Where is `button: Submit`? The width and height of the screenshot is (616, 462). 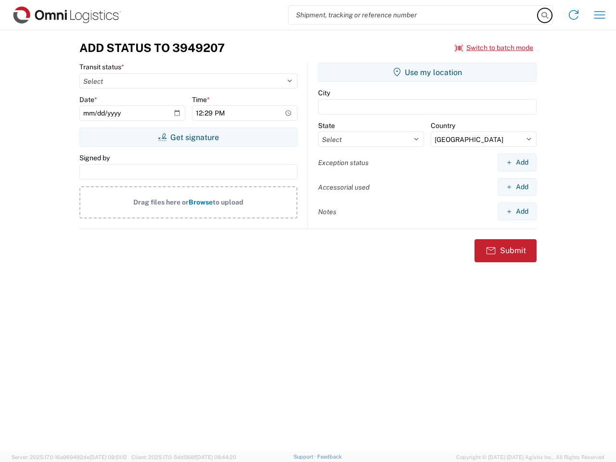
button: Submit is located at coordinates (506, 251).